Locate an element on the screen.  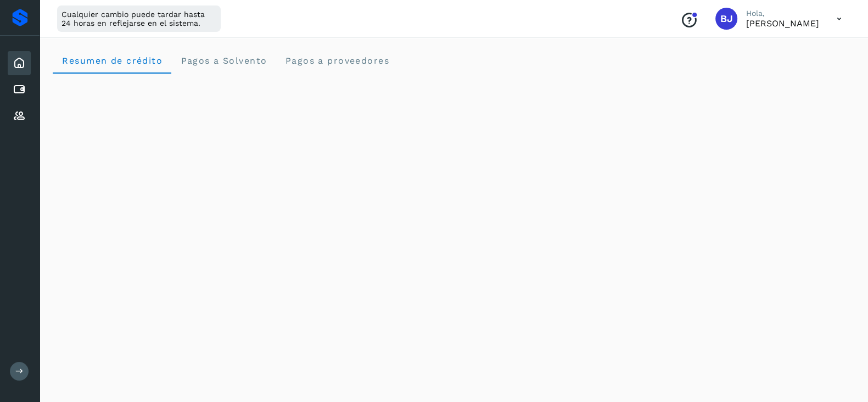
div: Proveedores is located at coordinates (19, 116).